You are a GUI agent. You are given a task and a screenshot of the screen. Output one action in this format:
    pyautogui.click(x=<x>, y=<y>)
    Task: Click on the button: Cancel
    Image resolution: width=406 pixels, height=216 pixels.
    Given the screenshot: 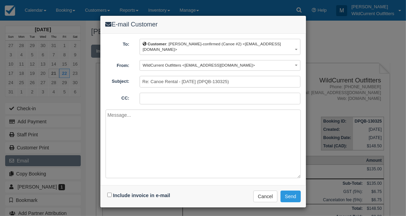 What is the action you would take?
    pyautogui.click(x=266, y=197)
    